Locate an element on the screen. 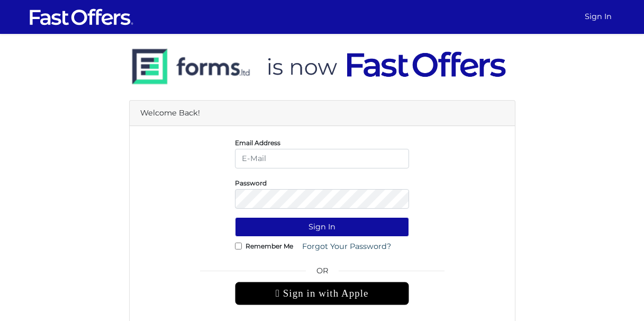  a: Sign In is located at coordinates (598, 16).